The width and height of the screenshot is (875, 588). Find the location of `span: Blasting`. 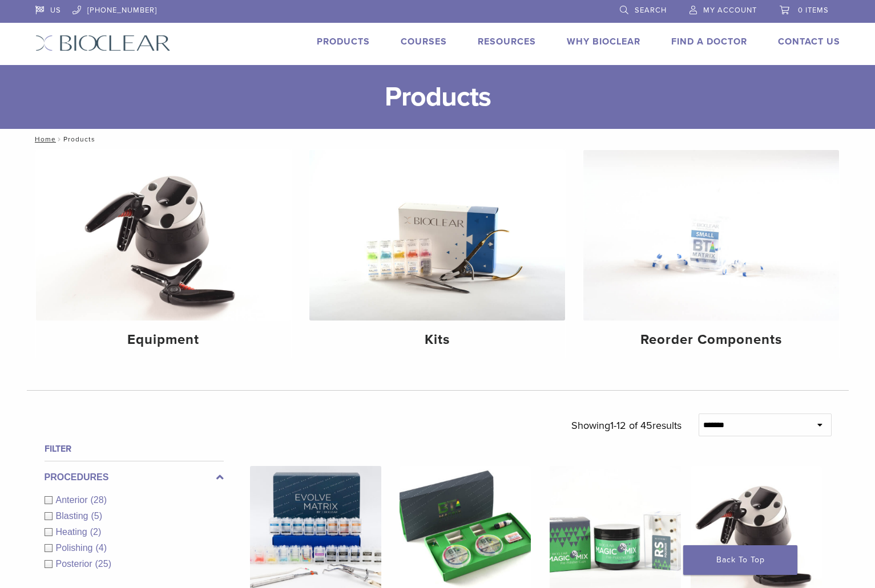

span: Blasting is located at coordinates (74, 515).